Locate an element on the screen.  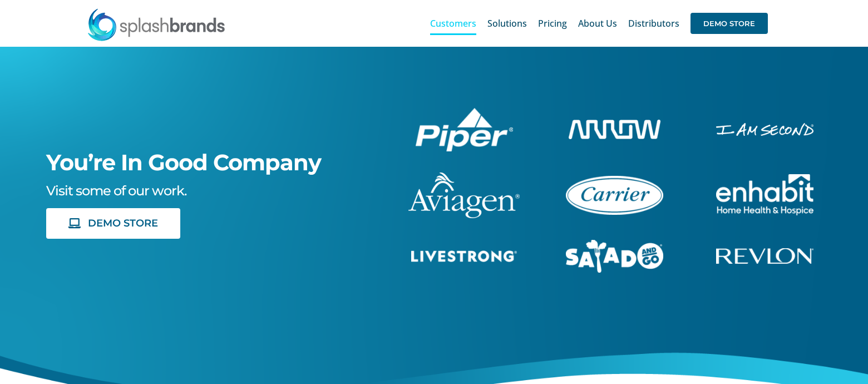
img: SplashBrands.com Logo is located at coordinates (156, 24).